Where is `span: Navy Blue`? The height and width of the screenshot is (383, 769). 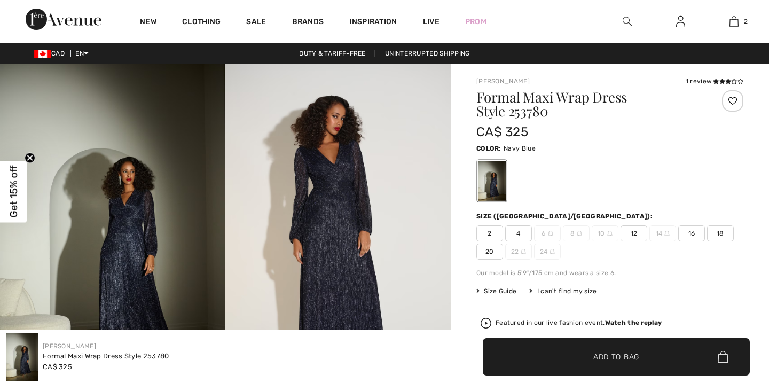
span: Navy Blue is located at coordinates (519, 148).